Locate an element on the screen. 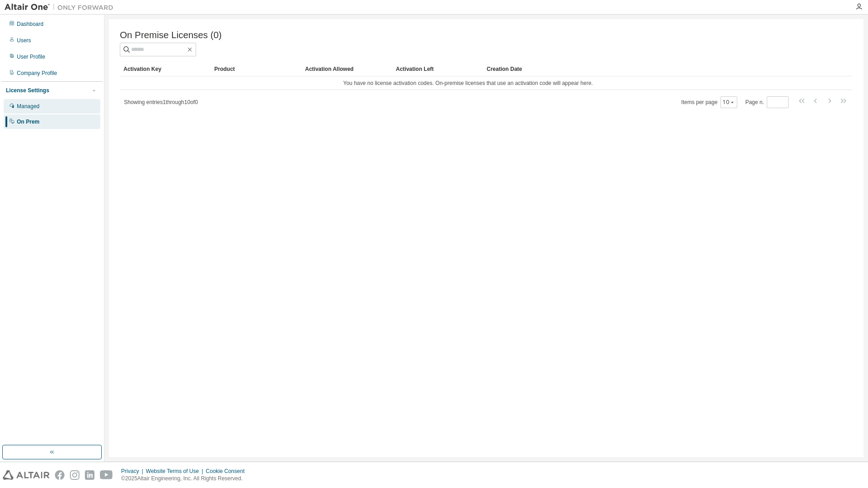 The width and height of the screenshot is (868, 488). span: On Premise Licenses (0) is located at coordinates (171, 35).